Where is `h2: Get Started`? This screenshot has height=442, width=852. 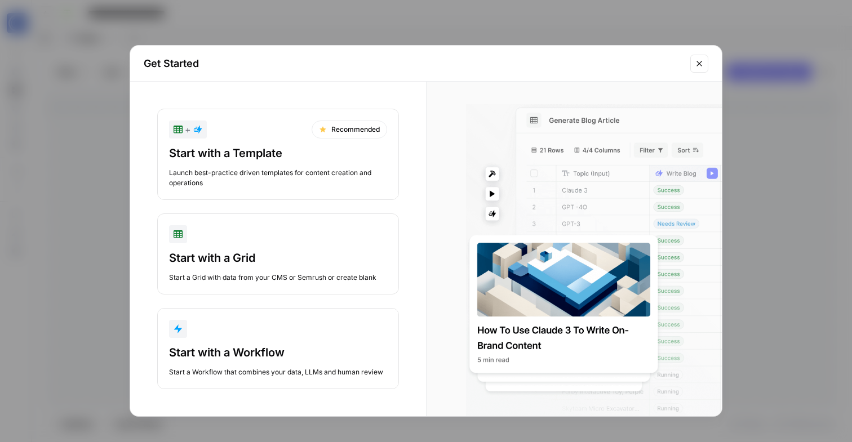
h2: Get Started is located at coordinates (413, 64).